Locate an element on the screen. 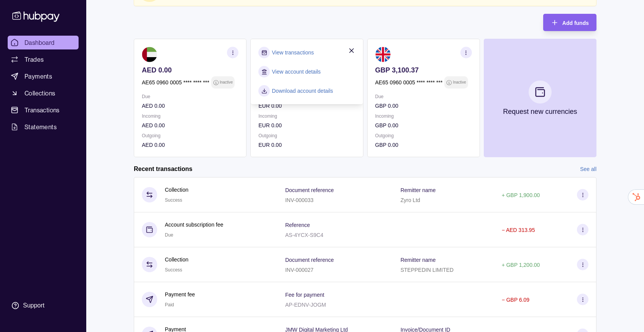  button: Add funds is located at coordinates (570, 22).